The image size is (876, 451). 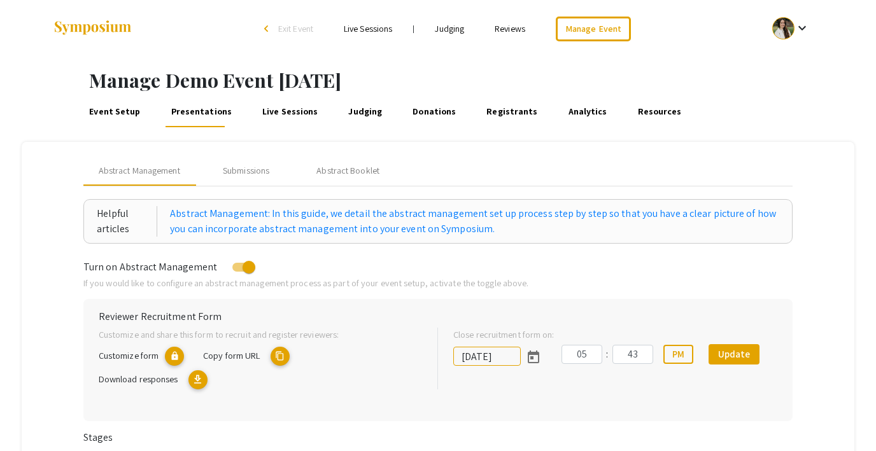 What do you see at coordinates (734, 355) in the screenshot?
I see `button: Update` at bounding box center [734, 355].